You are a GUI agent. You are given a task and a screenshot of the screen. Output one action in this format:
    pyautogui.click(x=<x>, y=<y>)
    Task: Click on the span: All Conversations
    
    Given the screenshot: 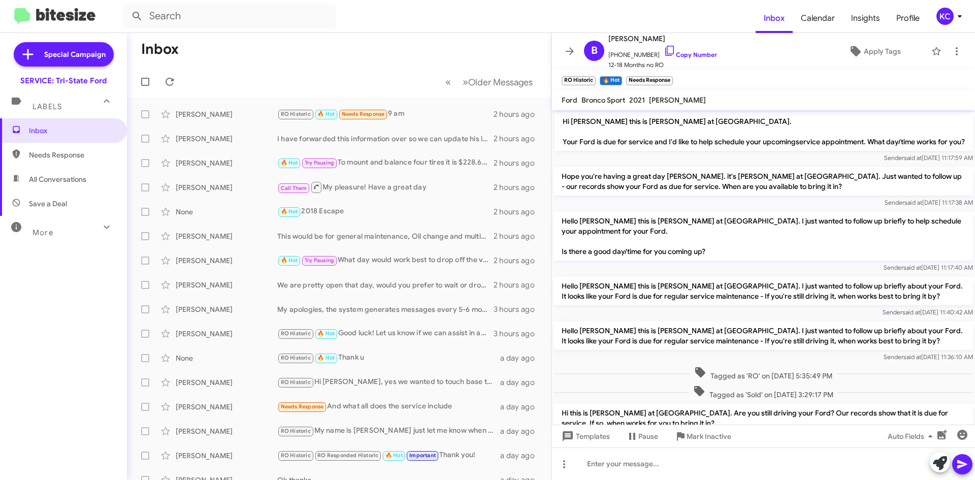 What is the action you would take?
    pyautogui.click(x=57, y=179)
    